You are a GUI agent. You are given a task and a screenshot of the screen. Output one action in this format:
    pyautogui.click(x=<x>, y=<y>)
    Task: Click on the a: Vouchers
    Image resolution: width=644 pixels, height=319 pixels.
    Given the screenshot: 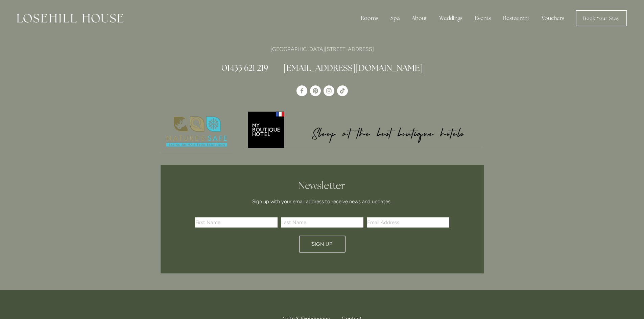 What is the action you would take?
    pyautogui.click(x=553, y=18)
    